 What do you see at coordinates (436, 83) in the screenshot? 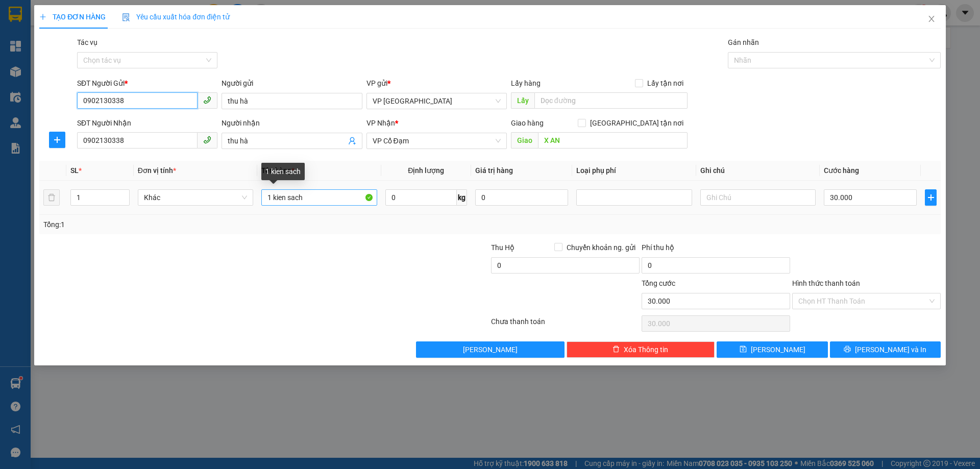
I see `div: VP gửi` at bounding box center [436, 83].